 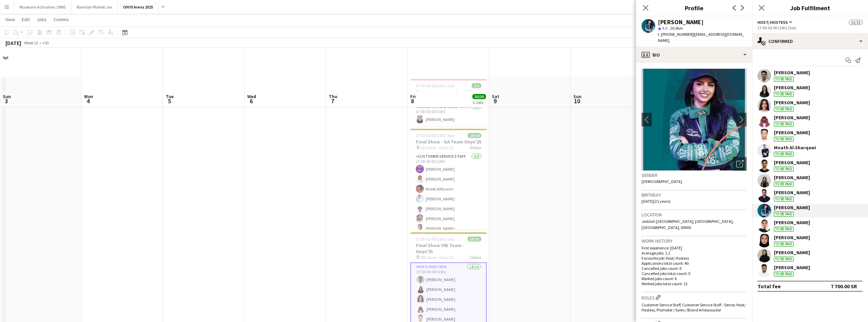 I want to click on p: Cancelled jobs total count: 0, so click(x=694, y=273).